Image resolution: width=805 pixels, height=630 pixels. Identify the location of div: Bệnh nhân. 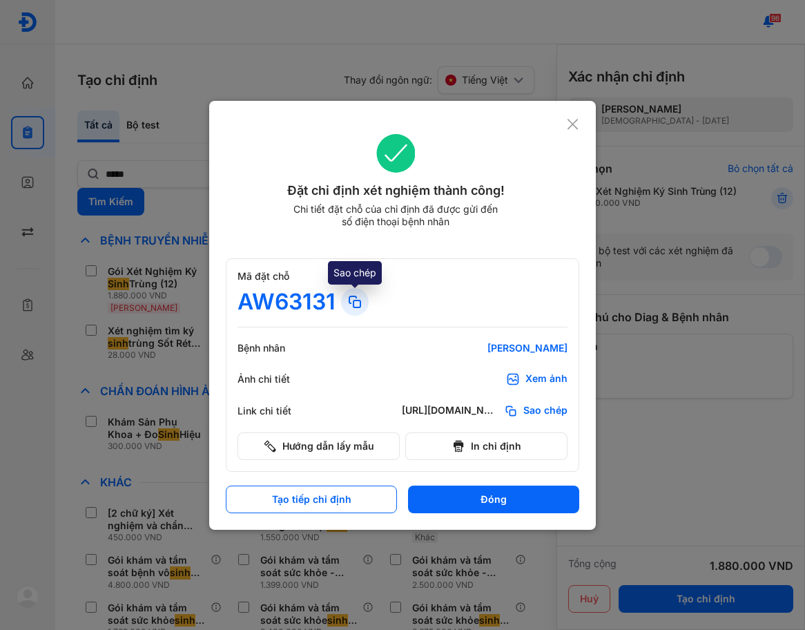
(279, 348).